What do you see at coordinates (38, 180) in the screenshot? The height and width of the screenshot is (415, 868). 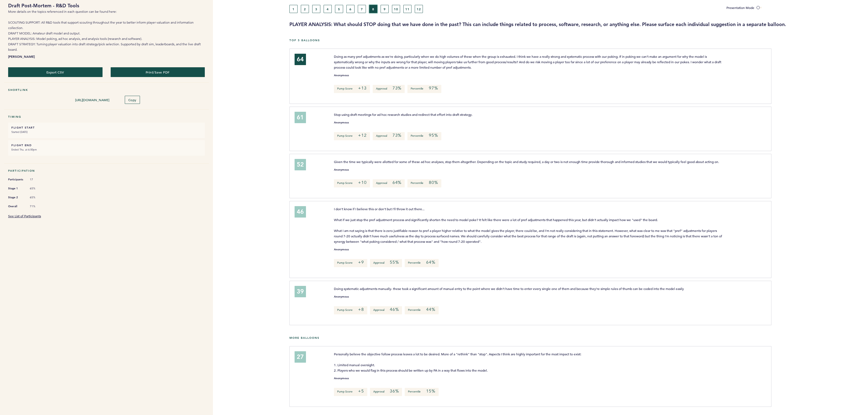 I see `span: 17` at bounding box center [38, 180].